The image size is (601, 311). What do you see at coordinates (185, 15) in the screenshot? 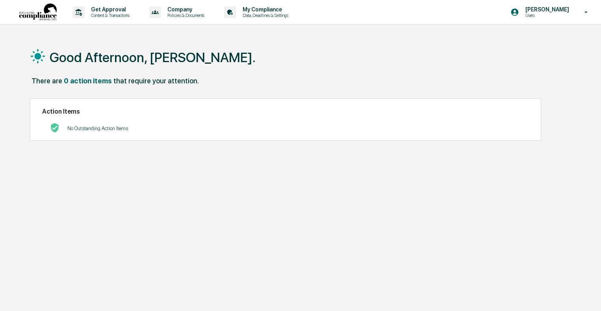
I see `p: Policies & Documents` at bounding box center [185, 15].